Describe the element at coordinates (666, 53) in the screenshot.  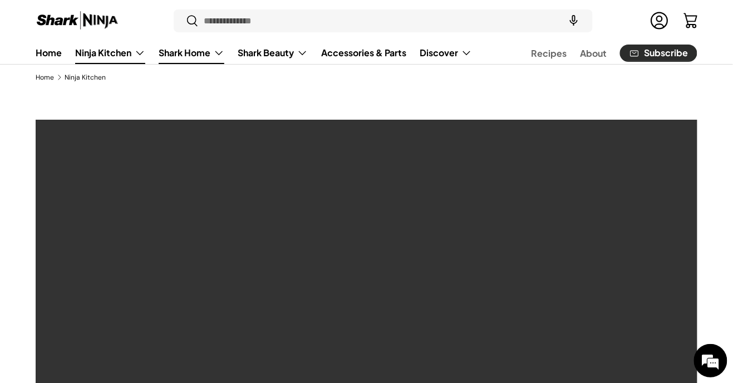
I see `span: Subscribe` at that location.